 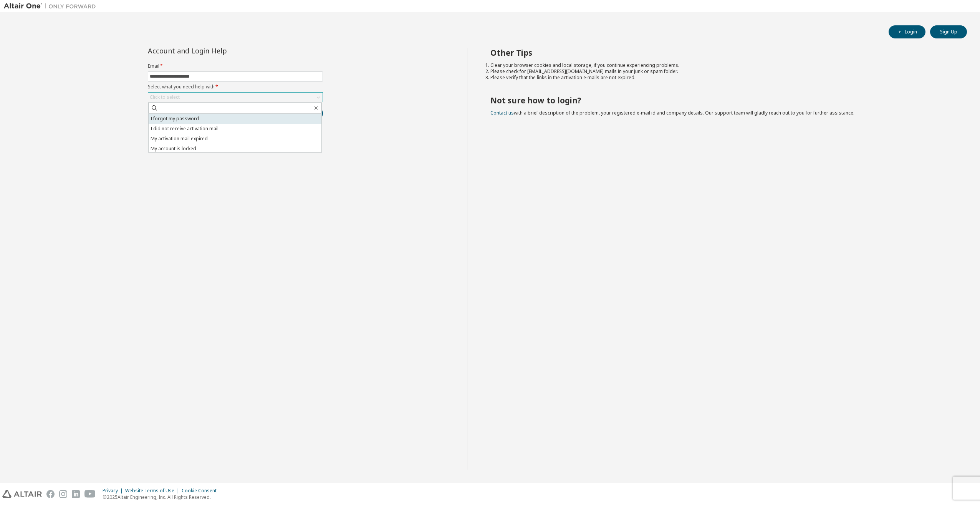 What do you see at coordinates (22, 494) in the screenshot?
I see `img: altair_logo.svg` at bounding box center [22, 494].